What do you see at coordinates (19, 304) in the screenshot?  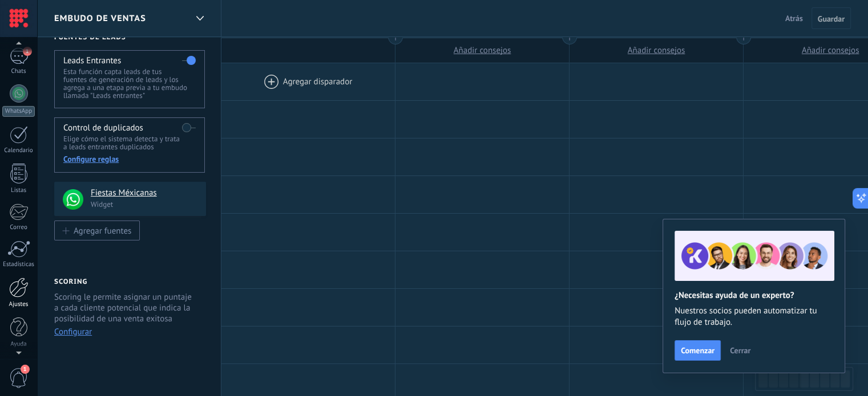 I see `div: Ajustes` at bounding box center [19, 304].